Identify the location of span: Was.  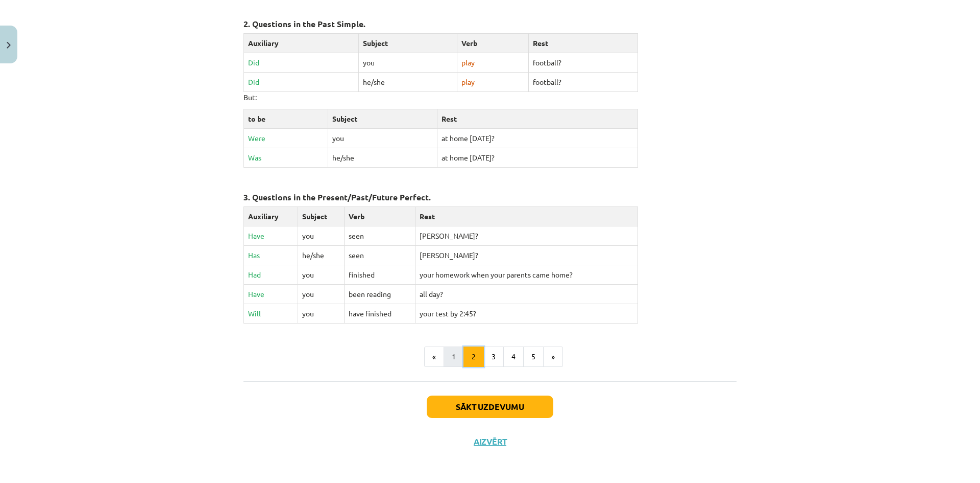
(255, 157).